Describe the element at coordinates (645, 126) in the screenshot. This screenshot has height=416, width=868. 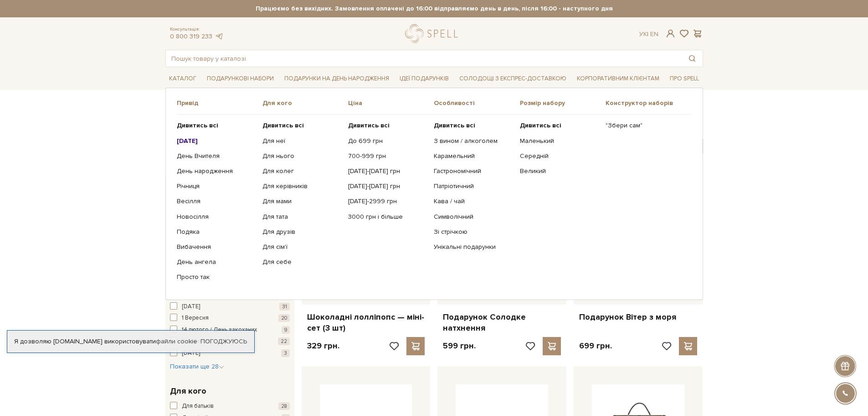
I see `a: "Збери сам"` at that location.